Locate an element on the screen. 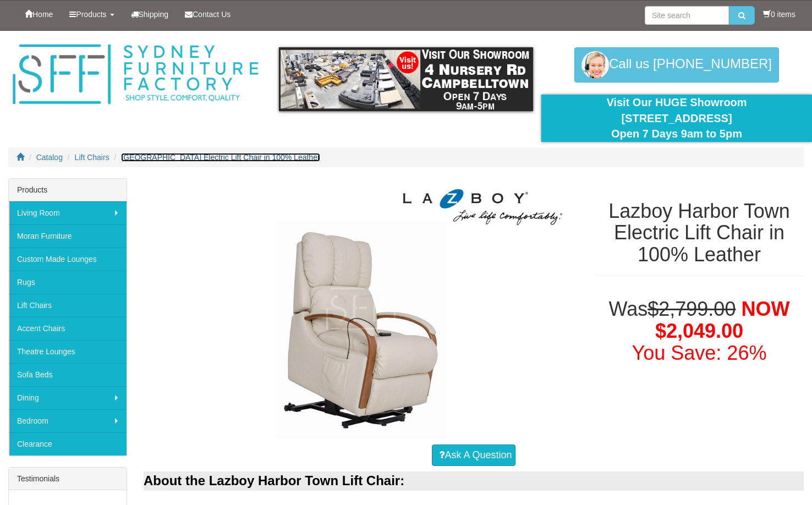 This screenshot has width=812, height=505. div: About the Lazboy Harbor Town Lift Chair: is located at coordinates (473, 481).